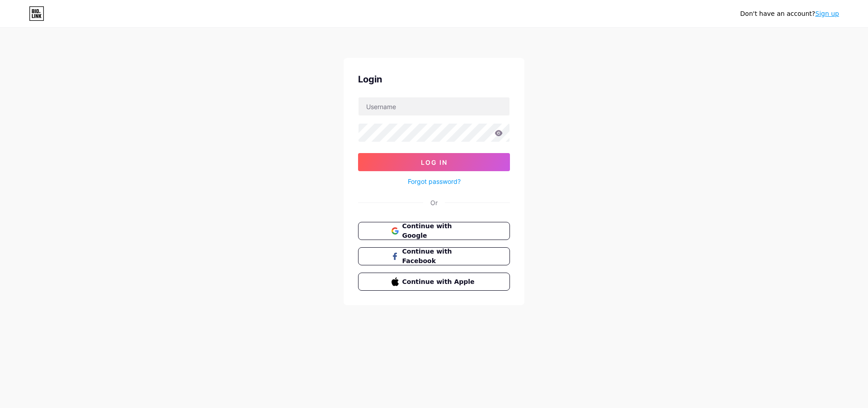 This screenshot has width=868, height=408. Describe the element at coordinates (827, 14) in the screenshot. I see `a: Sign up` at that location.